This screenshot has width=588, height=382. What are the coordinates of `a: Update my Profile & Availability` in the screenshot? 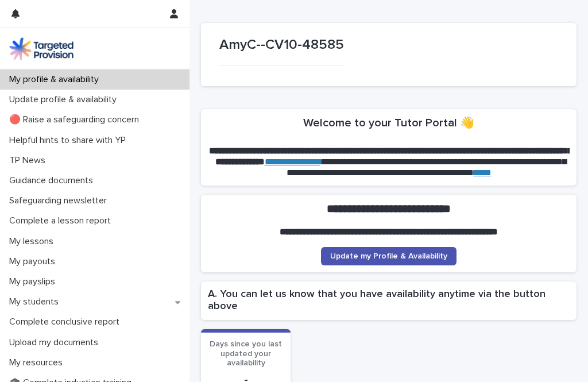 It's located at (389, 257).